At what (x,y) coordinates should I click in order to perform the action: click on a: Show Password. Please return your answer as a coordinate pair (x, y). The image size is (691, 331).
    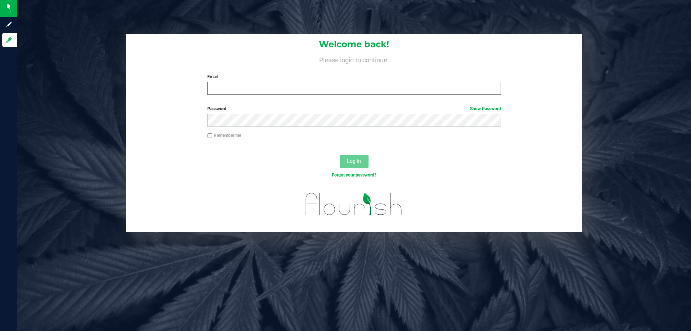
    Looking at the image, I should click on (485, 109).